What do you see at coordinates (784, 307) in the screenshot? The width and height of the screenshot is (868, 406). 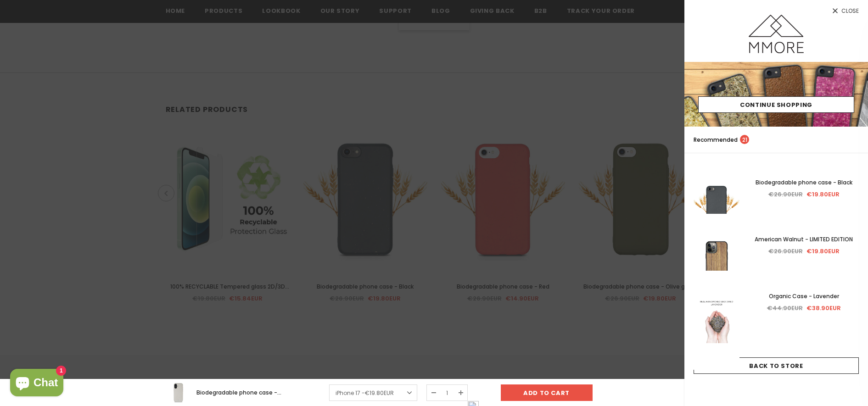 I see `span: €44.90EUR` at bounding box center [784, 307].